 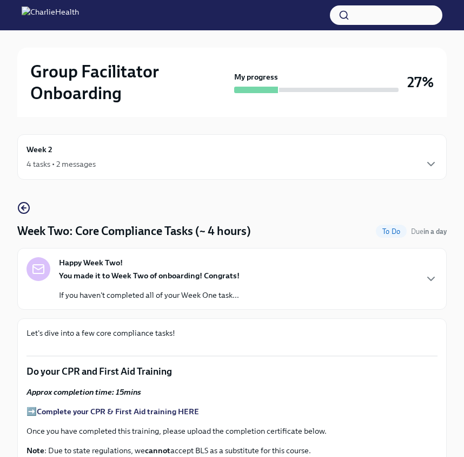 I want to click on strong: Note, so click(x=35, y=450).